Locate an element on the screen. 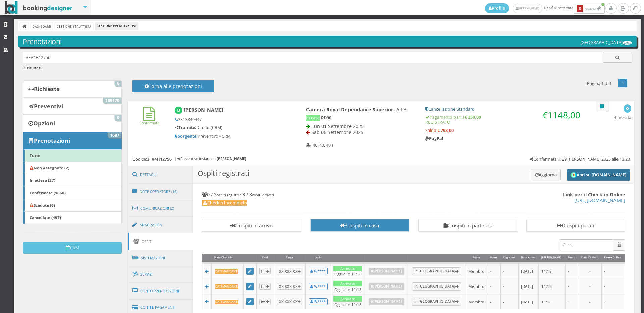  h5: 3313849447 is located at coordinates (229, 120).